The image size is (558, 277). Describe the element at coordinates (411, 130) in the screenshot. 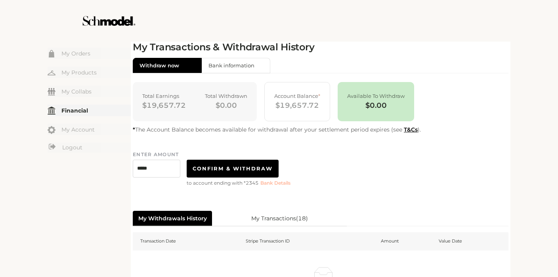

I see `a: T&Cs` at that location.